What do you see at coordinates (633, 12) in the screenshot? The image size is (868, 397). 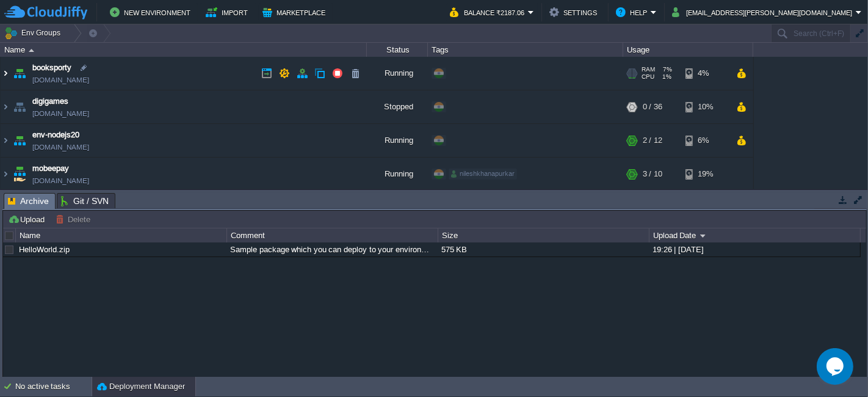 I see `button: Help` at bounding box center [633, 12].